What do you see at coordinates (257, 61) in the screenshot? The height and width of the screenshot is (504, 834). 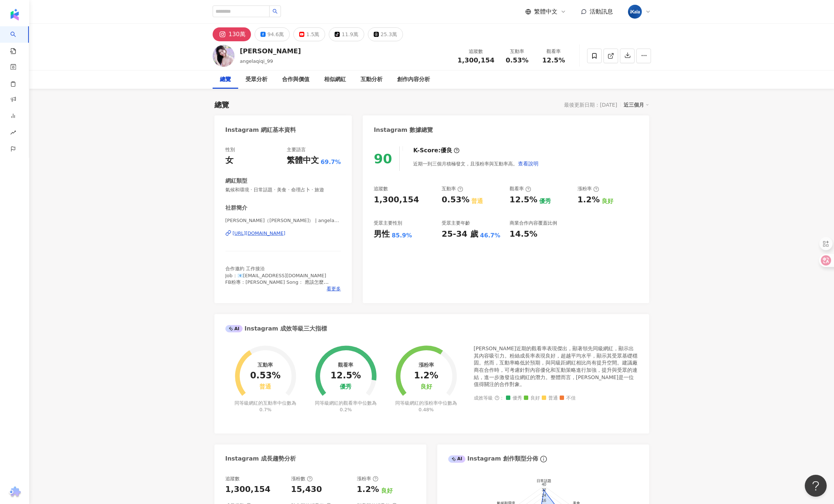 I see `span: angelaqiqi_99` at bounding box center [257, 61].